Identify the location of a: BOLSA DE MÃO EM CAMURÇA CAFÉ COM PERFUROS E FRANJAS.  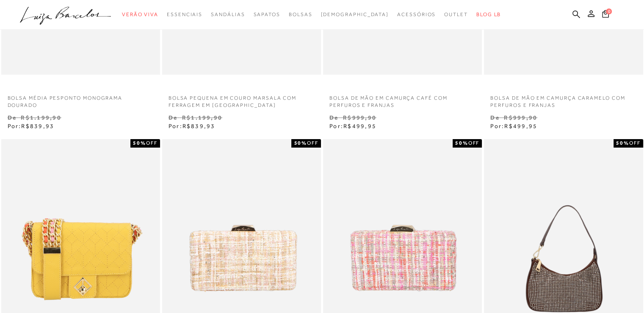
(402, 99).